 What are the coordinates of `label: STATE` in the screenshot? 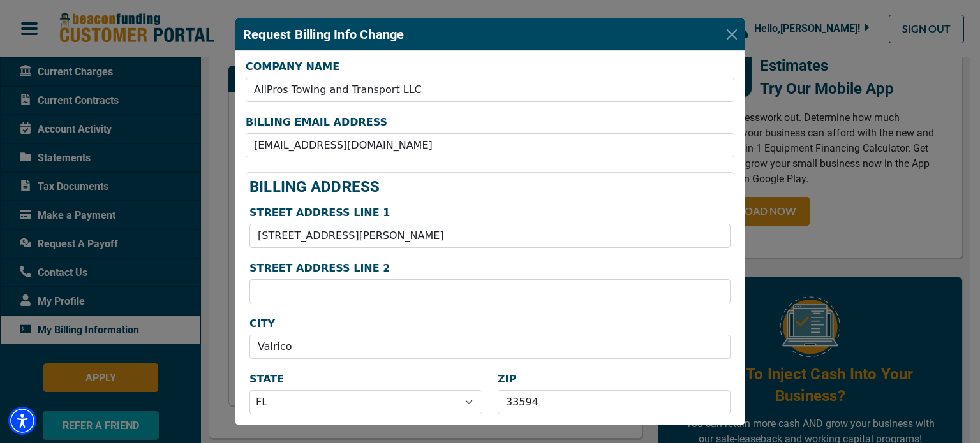 It's located at (366, 379).